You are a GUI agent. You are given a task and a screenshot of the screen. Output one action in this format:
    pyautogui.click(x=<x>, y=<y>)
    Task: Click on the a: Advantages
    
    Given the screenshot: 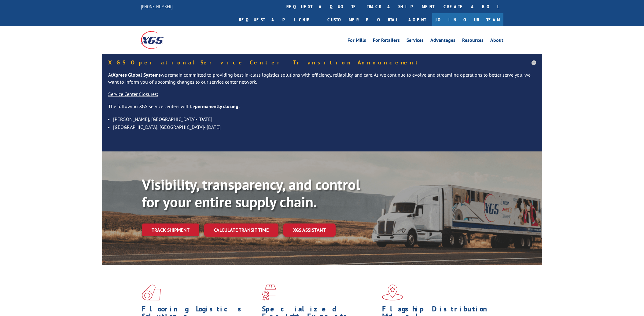 What is the action you would take?
    pyautogui.click(x=443, y=41)
    